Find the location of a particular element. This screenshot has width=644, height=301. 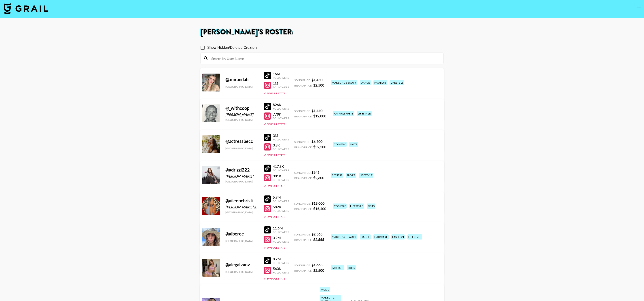

div: 417.3K is located at coordinates (281, 167).